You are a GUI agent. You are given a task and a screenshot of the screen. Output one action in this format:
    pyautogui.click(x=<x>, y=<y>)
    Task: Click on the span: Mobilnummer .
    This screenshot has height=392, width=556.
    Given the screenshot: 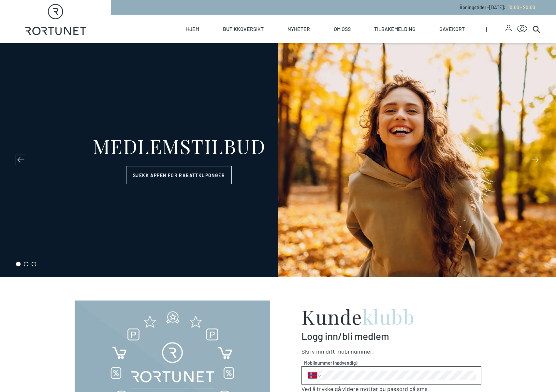 What is the action you would take?
    pyautogui.click(x=355, y=351)
    